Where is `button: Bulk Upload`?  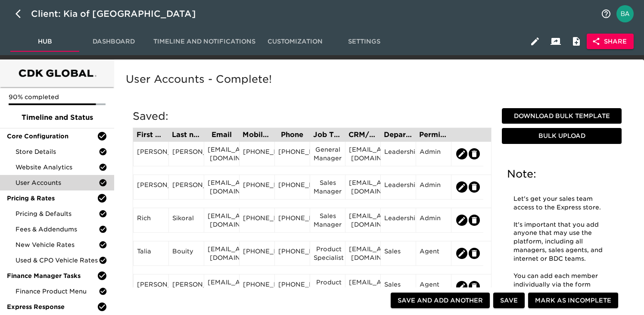 button: Bulk Upload is located at coordinates (562, 136).